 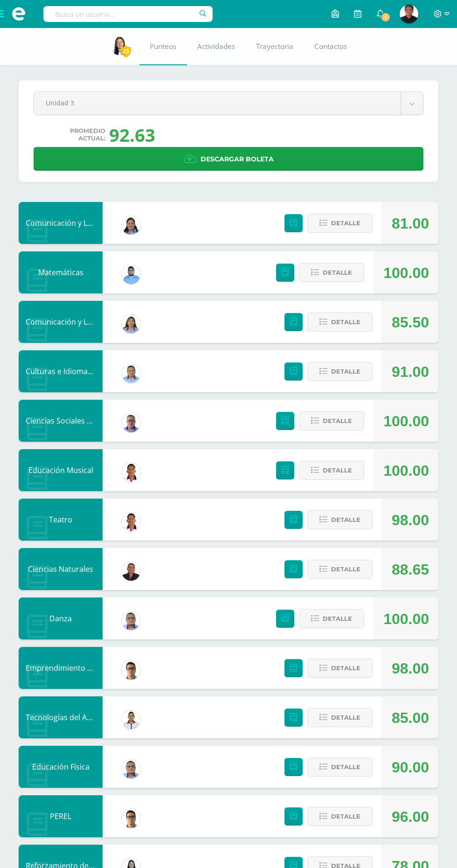 What do you see at coordinates (100, 371) in the screenshot?
I see `a: Culturas e Idiomas Mayas Garífuna o Xinca` at bounding box center [100, 371].